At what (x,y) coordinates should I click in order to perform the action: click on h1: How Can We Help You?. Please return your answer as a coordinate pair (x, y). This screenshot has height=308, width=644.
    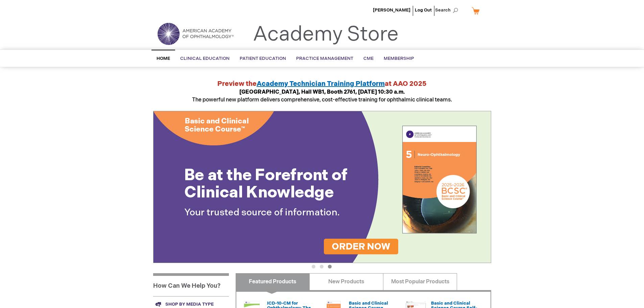
    Looking at the image, I should click on (191, 285).